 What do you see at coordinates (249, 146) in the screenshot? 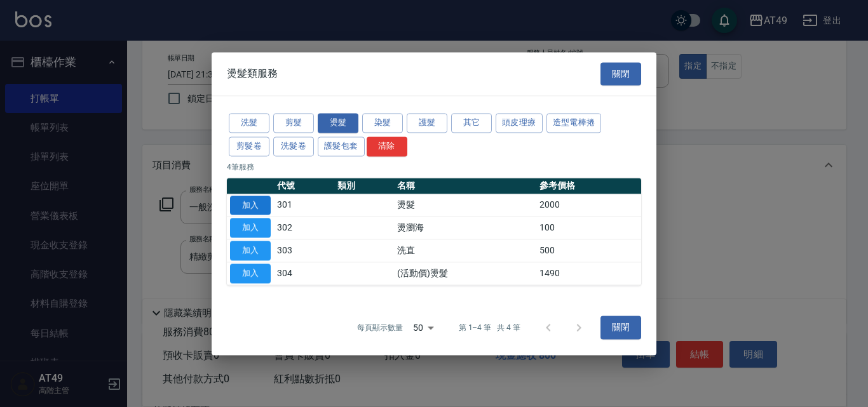
I see `button: 剪髮卷` at bounding box center [249, 146].